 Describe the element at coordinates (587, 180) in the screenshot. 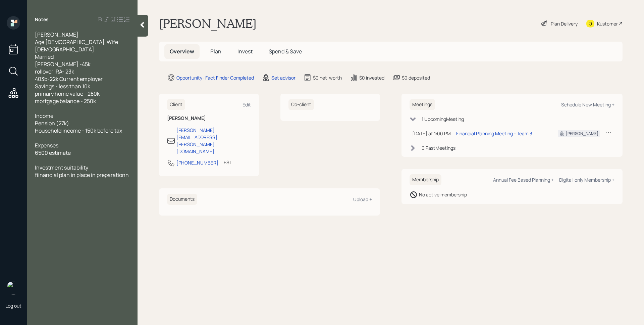

I see `div: Digital-only Membership +` at that location.